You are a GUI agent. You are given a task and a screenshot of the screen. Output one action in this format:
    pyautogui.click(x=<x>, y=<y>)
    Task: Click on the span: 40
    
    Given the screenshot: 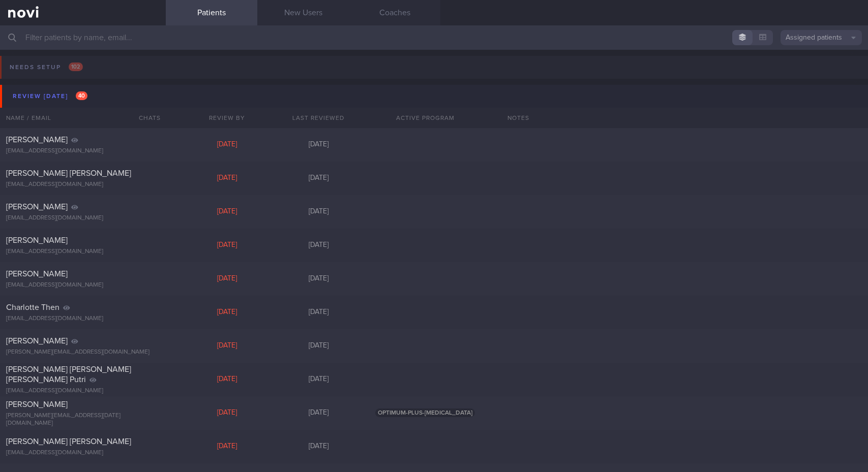 What is the action you would take?
    pyautogui.click(x=81, y=96)
    